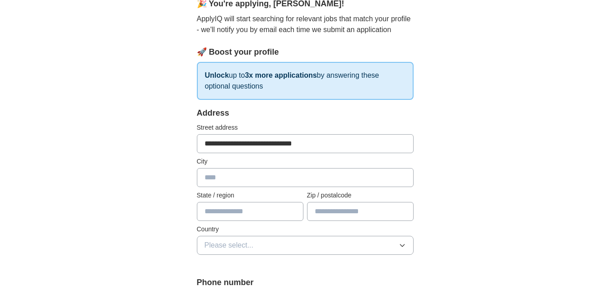  I want to click on label: City, so click(305, 161).